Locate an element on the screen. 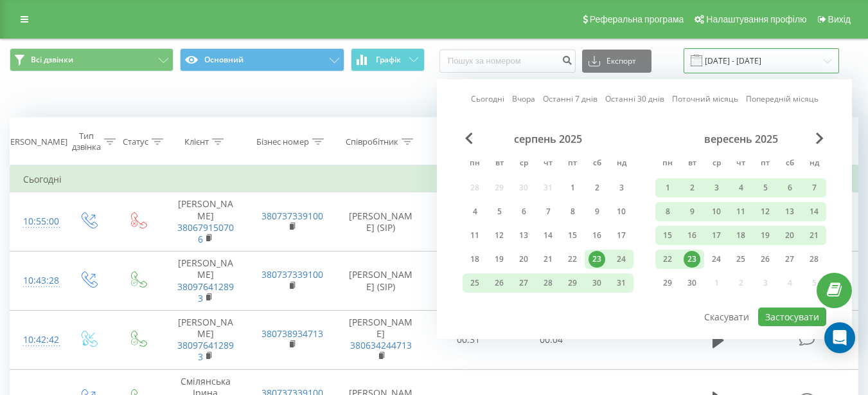  div: пт 26 вер 2025 р. is located at coordinates (765, 259).